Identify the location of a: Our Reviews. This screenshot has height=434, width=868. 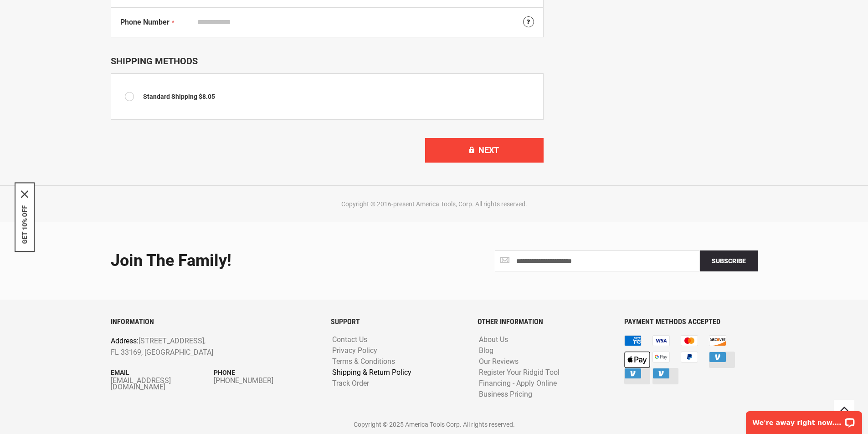
(498, 362).